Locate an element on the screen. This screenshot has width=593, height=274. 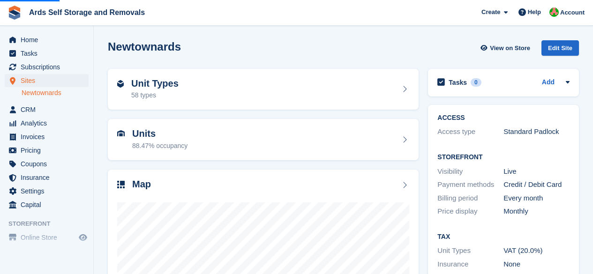
span: Online Store is located at coordinates (49, 238).